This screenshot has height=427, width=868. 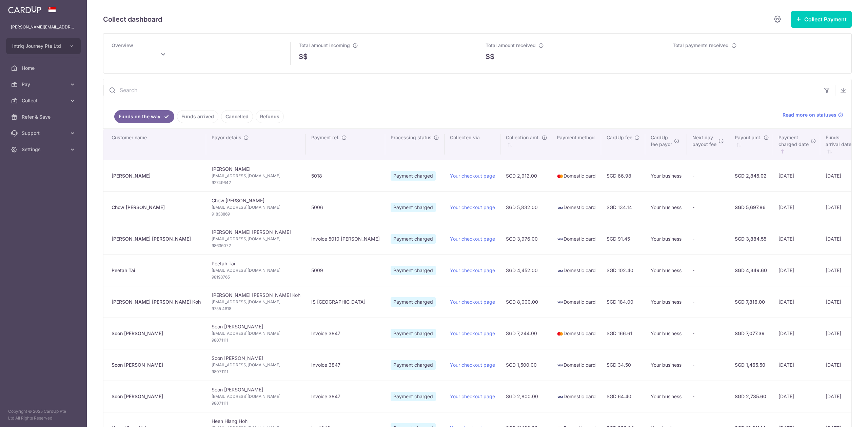 I want to click on div: SGD 7,077.39, so click(x=751, y=334).